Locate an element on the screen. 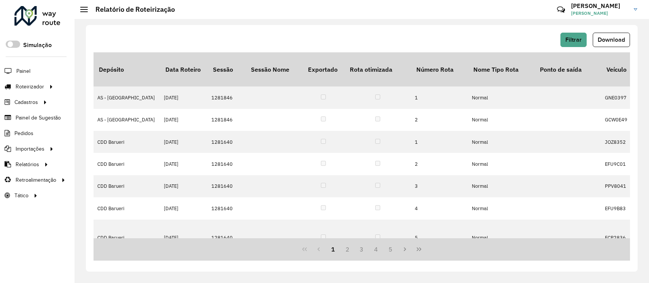  button: Last Page is located at coordinates (419, 250).